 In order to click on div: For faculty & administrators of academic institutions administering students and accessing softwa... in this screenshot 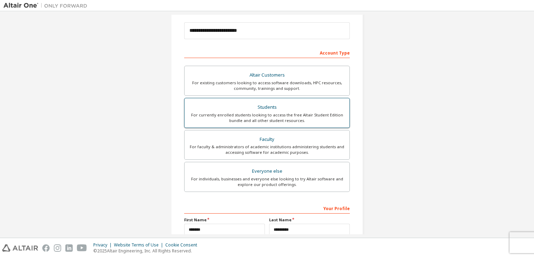, I will do `click(267, 149)`.